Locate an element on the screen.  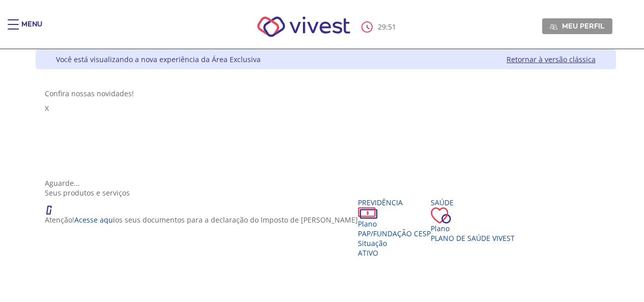
span: Plano de Saúde VIVEST is located at coordinates (472, 238).